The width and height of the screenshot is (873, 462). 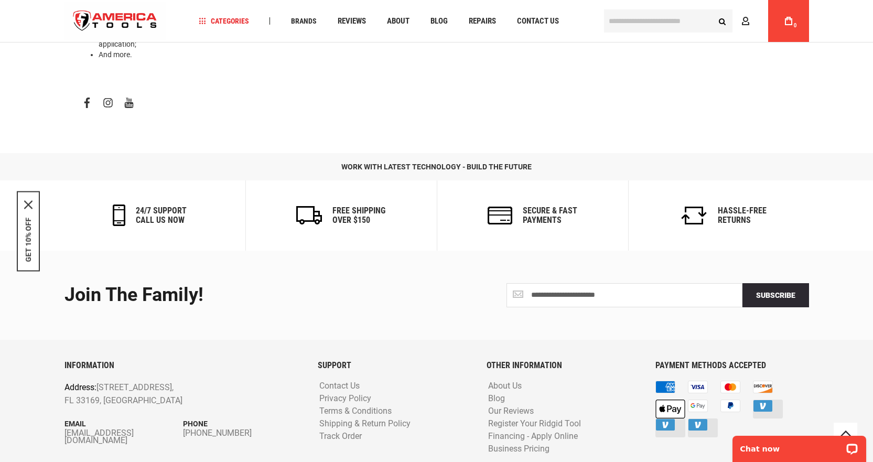 What do you see at coordinates (352, 21) in the screenshot?
I see `a: Reviews` at bounding box center [352, 21].